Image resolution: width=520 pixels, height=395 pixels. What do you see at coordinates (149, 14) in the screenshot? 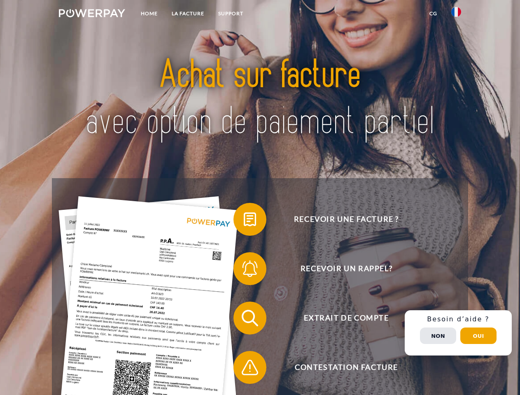
I see `a: Home` at bounding box center [149, 14].